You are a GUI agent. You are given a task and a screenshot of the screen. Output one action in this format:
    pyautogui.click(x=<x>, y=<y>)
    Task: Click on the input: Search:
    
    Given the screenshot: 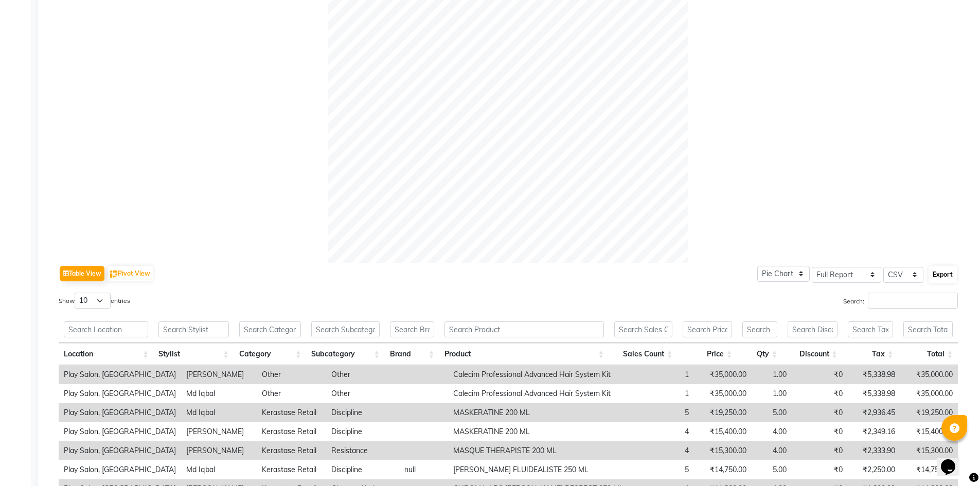 What is the action you would take?
    pyautogui.click(x=913, y=301)
    